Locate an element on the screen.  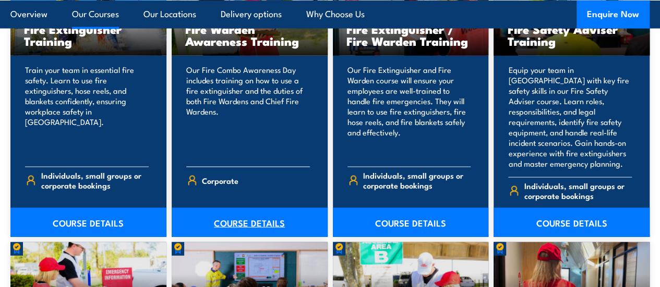
h3: Fire Extinguisher / Fire Warden Training is located at coordinates (410, 35).